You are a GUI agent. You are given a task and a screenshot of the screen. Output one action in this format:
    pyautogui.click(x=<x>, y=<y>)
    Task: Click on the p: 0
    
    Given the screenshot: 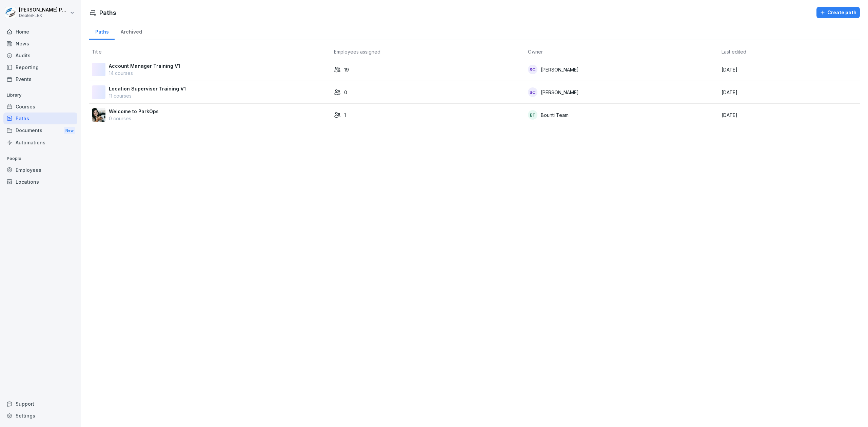 What is the action you would take?
    pyautogui.click(x=345, y=93)
    